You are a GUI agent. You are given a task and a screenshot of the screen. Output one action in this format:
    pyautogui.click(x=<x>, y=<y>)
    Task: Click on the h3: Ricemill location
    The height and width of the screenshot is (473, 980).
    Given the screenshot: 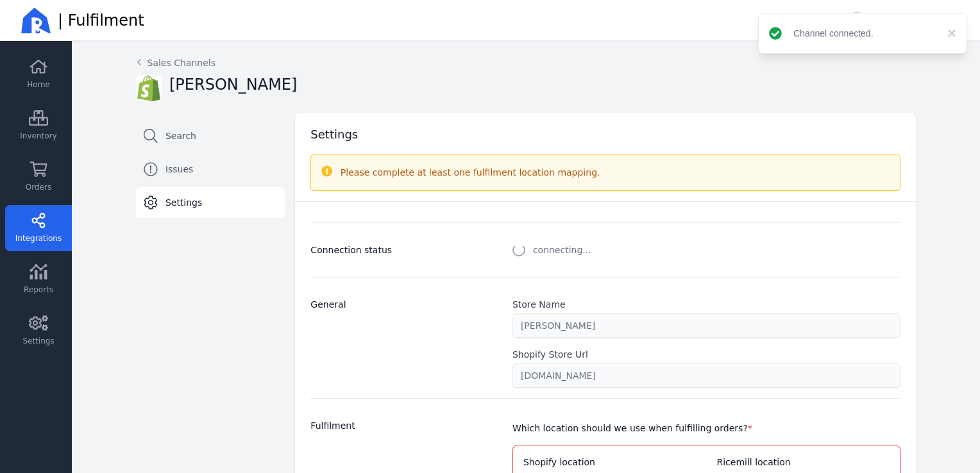 What is the action you would take?
    pyautogui.click(x=803, y=463)
    